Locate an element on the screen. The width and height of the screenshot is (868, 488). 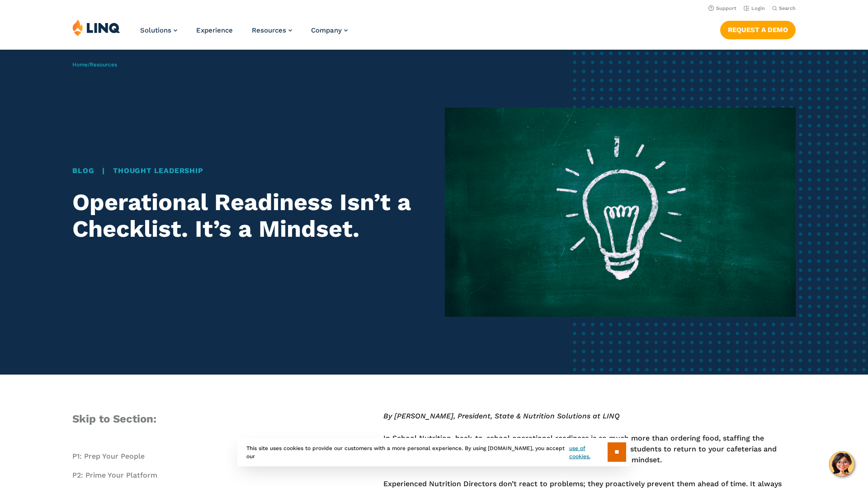
a: Company is located at coordinates (329, 30).